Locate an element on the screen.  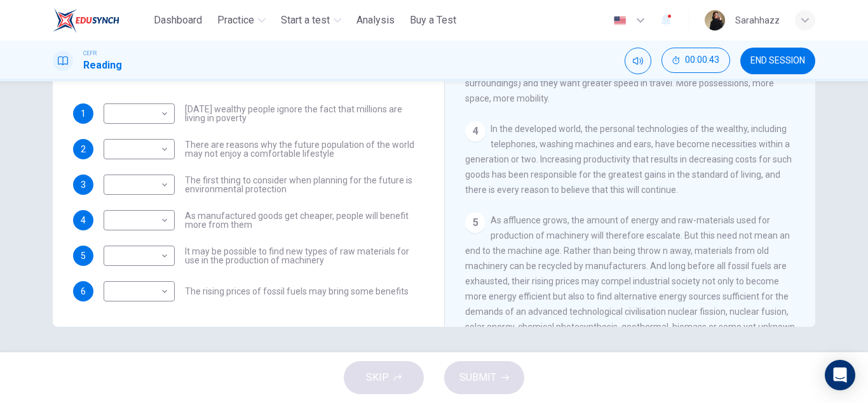
span: The first thing to consider when planning for the future is environmental protection is located at coordinates (305, 185).